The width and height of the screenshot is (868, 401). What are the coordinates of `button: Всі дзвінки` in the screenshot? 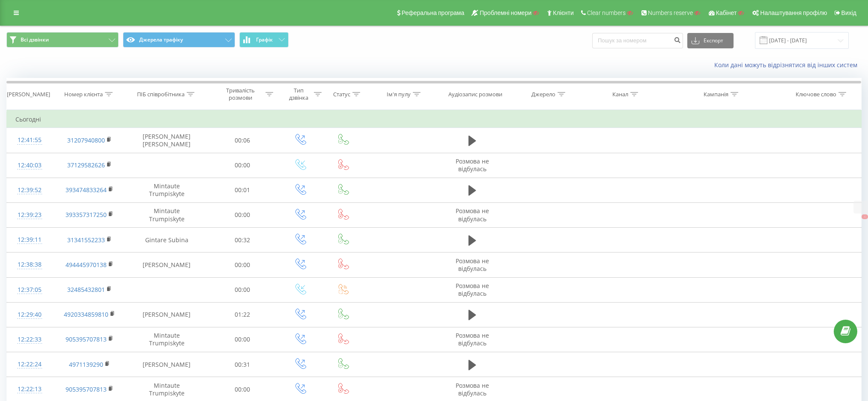 It's located at (62, 40).